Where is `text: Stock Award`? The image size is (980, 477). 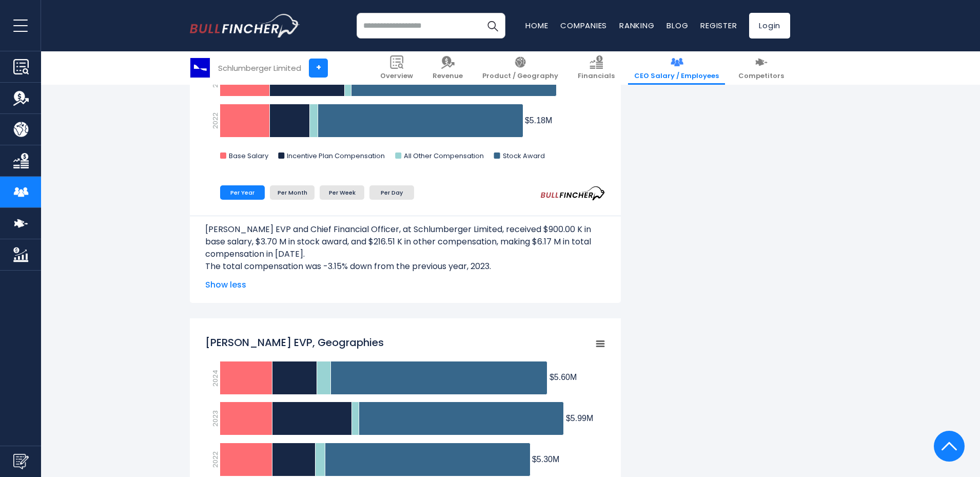
text: Stock Award is located at coordinates (524, 156).